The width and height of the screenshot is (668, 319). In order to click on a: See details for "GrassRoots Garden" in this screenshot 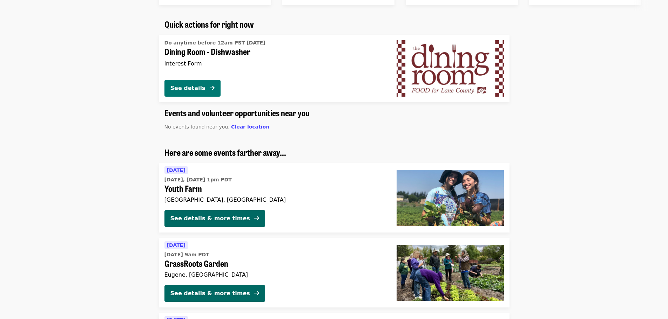, I will do `click(334, 273)`.